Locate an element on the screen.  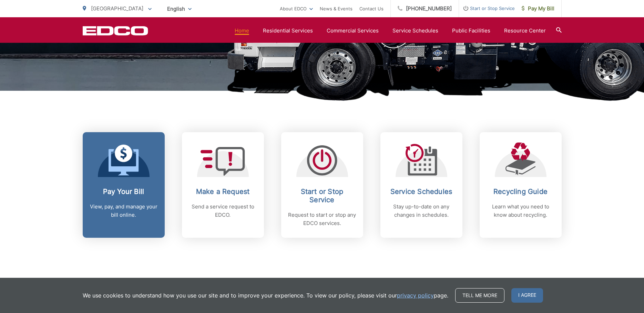
h2: Pay Your Bill is located at coordinates (124, 191).